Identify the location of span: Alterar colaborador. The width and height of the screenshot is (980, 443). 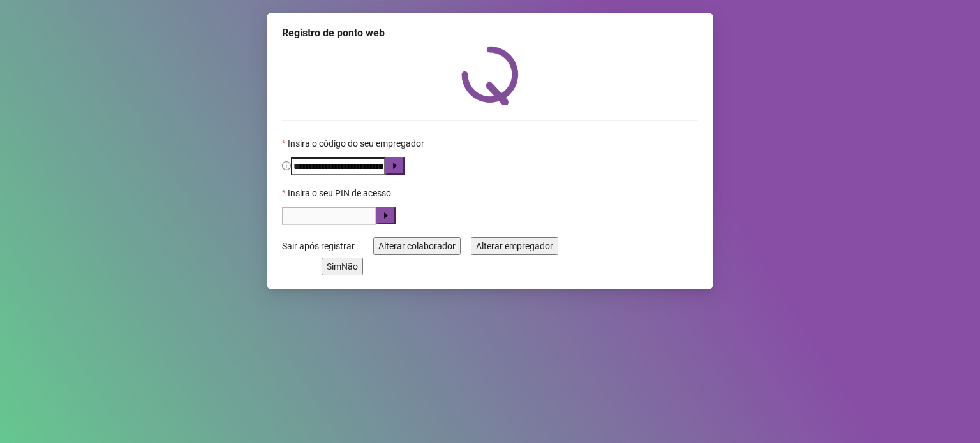
(417, 246).